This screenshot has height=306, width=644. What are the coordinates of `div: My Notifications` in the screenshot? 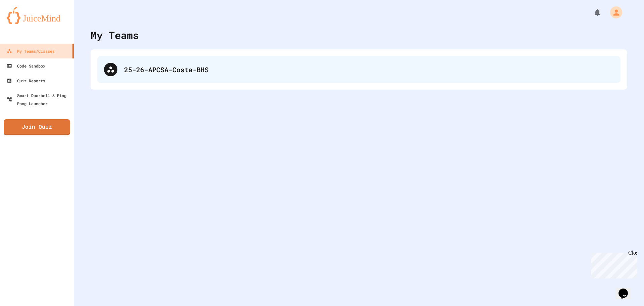 It's located at (592, 13).